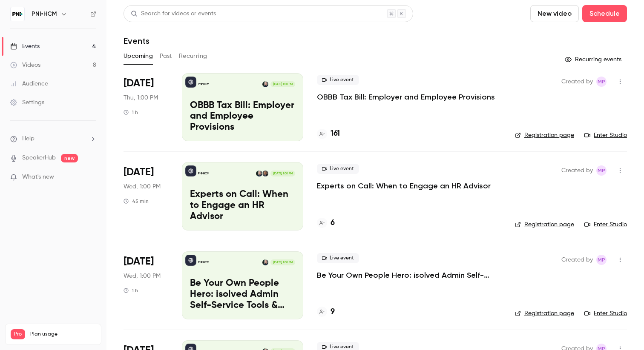 The width and height of the screenshot is (644, 350). Describe the element at coordinates (404, 186) in the screenshot. I see `a: Experts on Call: When to Engage an HR Advisor` at that location.